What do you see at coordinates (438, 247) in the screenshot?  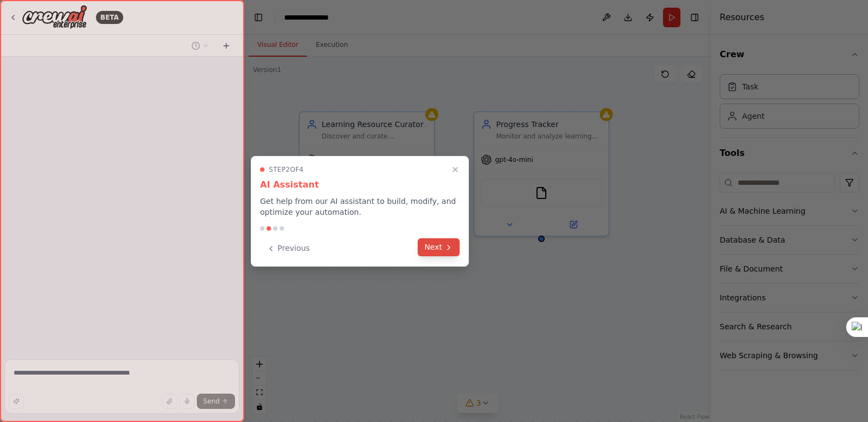 I see `button: Next` at bounding box center [438, 247].